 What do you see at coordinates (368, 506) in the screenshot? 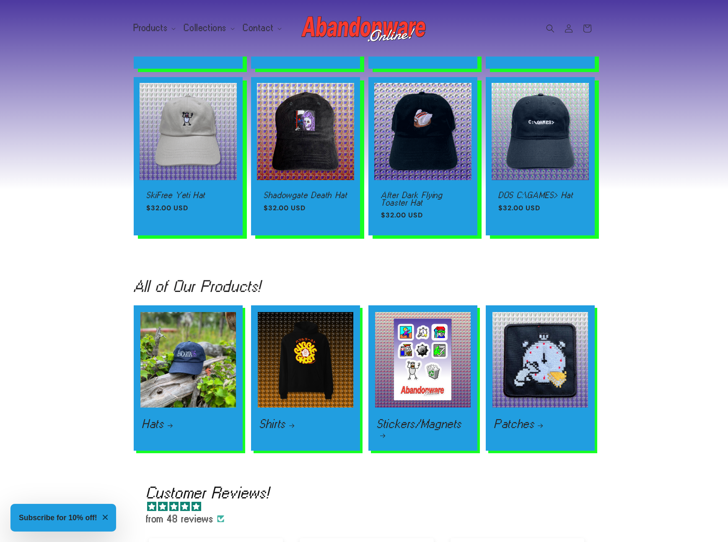
I see `span: 4.96 stars` at bounding box center [368, 506].